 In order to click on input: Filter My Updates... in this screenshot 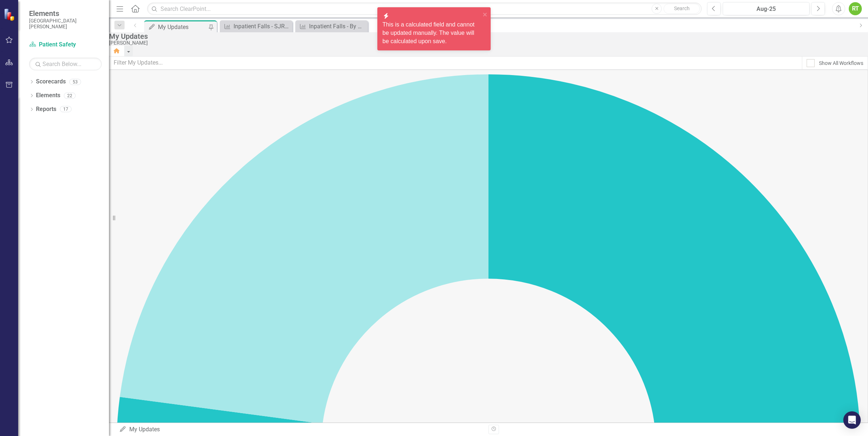, I will do `click(456, 63)`.